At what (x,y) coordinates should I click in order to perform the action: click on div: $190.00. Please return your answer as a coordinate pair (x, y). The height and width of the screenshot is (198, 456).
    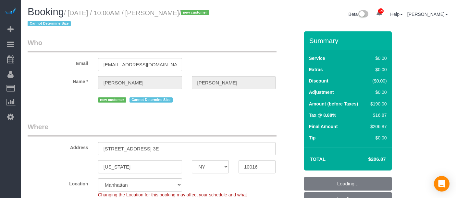
    Looking at the image, I should click on (377, 104).